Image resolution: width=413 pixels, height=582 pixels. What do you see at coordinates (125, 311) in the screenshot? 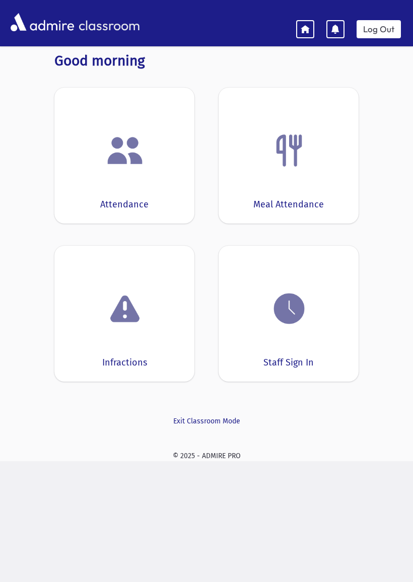
I see `img: exclamation.png` at bounding box center [125, 311].